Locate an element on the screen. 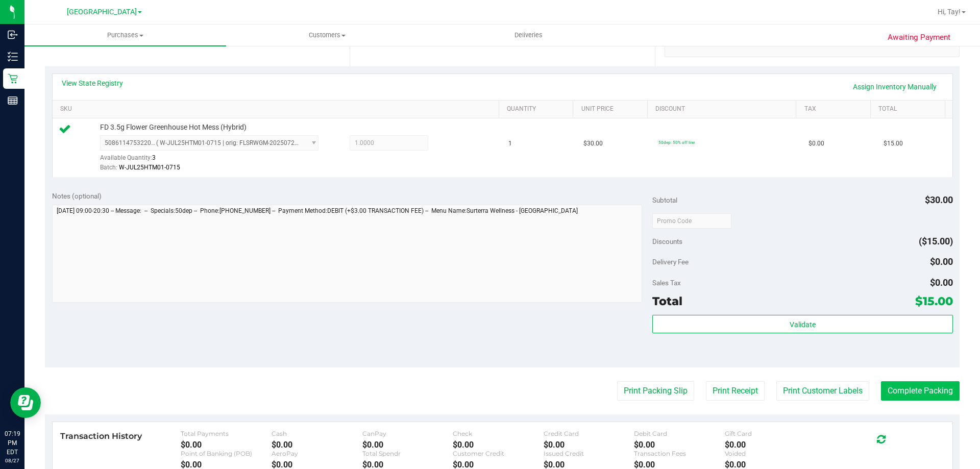  div: Transaction Fees is located at coordinates (680, 453).